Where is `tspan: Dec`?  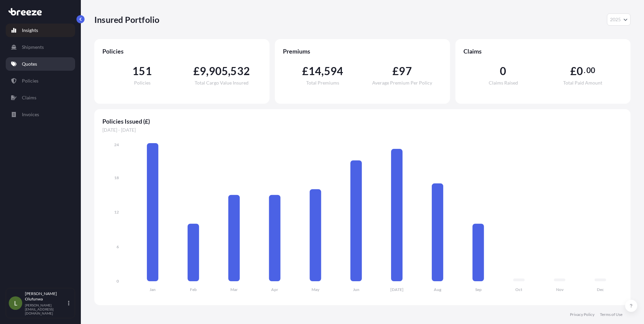 tspan: Dec is located at coordinates (600, 289).